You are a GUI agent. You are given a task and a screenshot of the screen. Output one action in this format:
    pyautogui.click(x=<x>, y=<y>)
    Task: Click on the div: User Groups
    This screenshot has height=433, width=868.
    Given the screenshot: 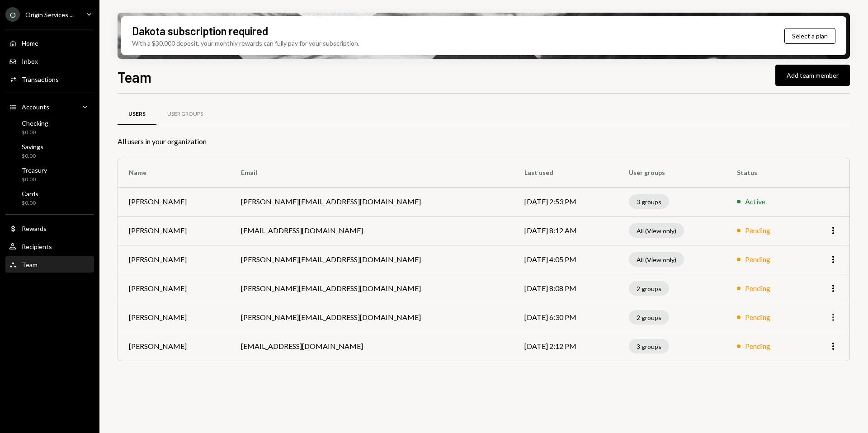 What is the action you would take?
    pyautogui.click(x=185, y=114)
    